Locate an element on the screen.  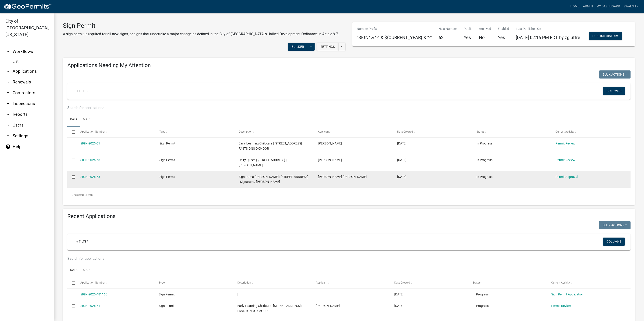
h5: “SIGN” & “-” & ${CURRENT_YEAR} & “-” is located at coordinates (394, 37).